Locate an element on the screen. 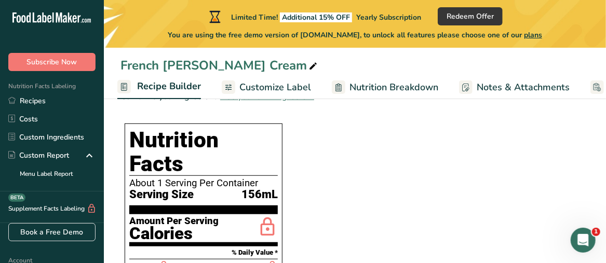 Image resolution: width=606 pixels, height=263 pixels. span: Notes & Attachments is located at coordinates (523, 87).